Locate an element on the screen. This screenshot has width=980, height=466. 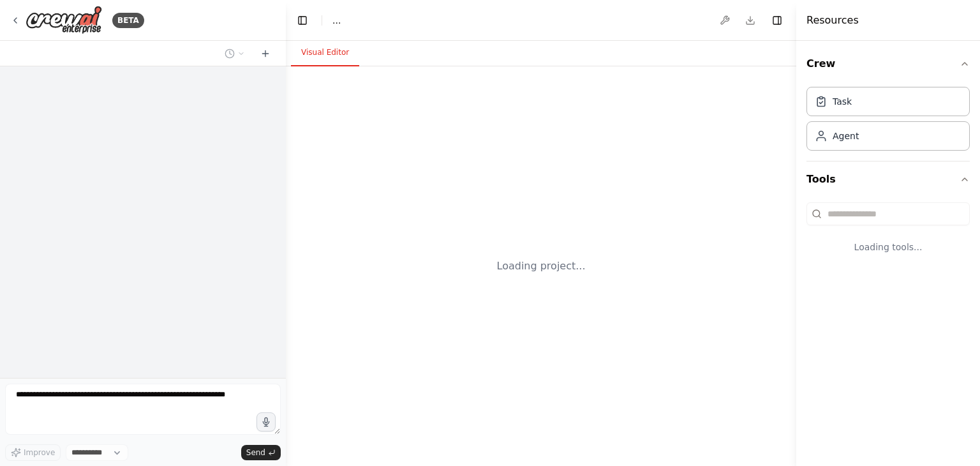
button: Improve is located at coordinates (33, 452).